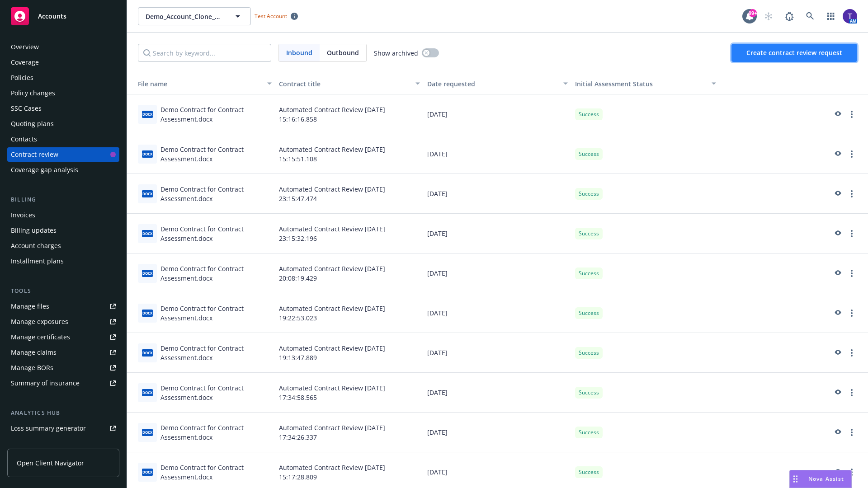 Image resolution: width=868 pixels, height=488 pixels. What do you see at coordinates (63, 47) in the screenshot?
I see `a: Overview` at bounding box center [63, 47].